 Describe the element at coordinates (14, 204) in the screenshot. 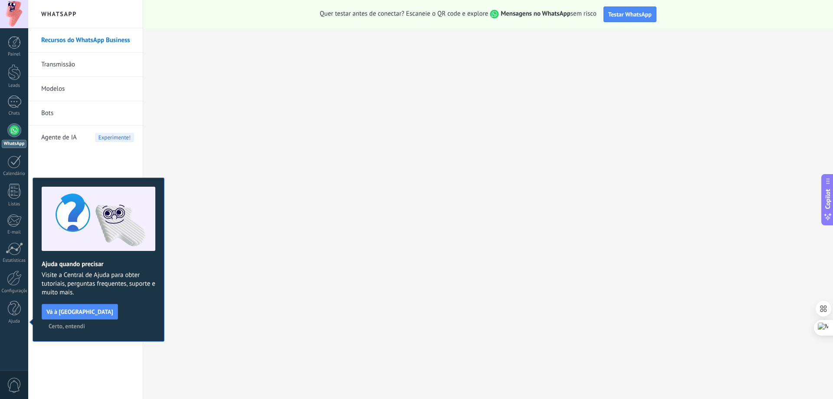

I see `div: Listas` at that location.